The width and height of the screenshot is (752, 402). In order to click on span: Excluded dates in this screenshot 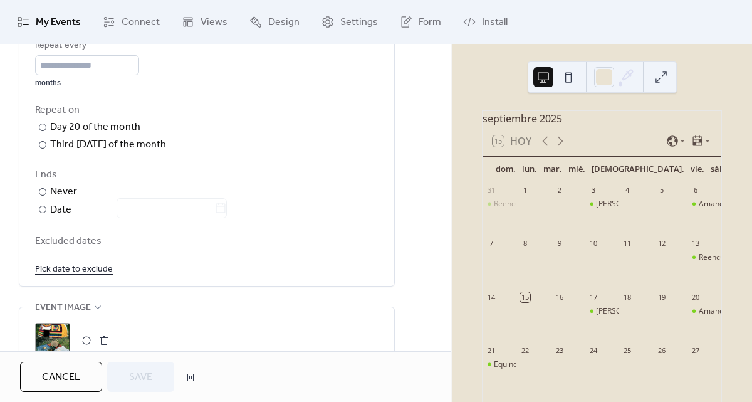, I will do `click(207, 241)`.